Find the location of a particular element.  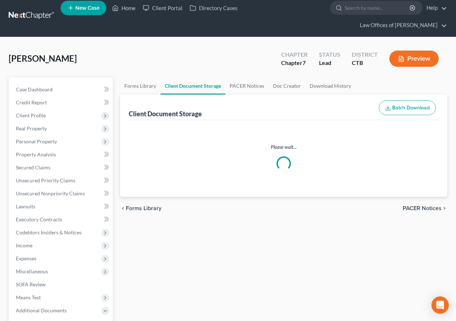

button: chevron_left Forms Library is located at coordinates (141, 208).